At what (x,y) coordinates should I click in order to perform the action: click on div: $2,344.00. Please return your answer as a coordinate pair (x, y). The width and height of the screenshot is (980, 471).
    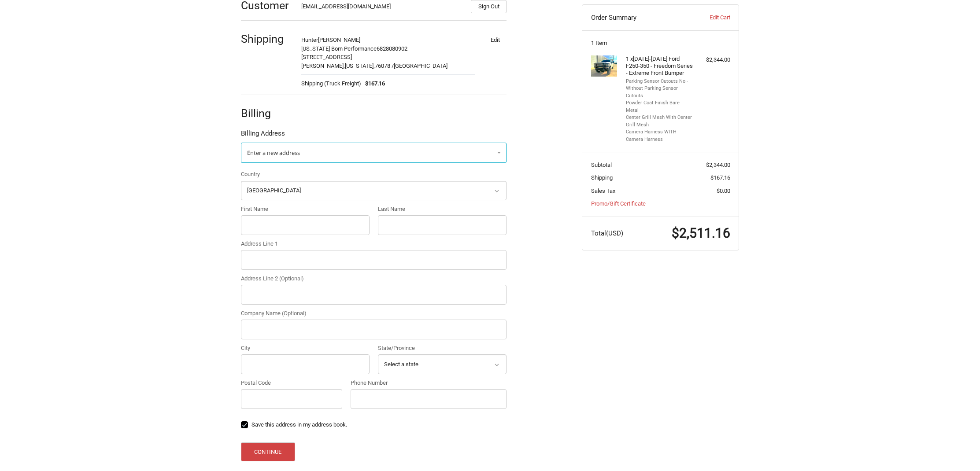
    Looking at the image, I should click on (713, 60).